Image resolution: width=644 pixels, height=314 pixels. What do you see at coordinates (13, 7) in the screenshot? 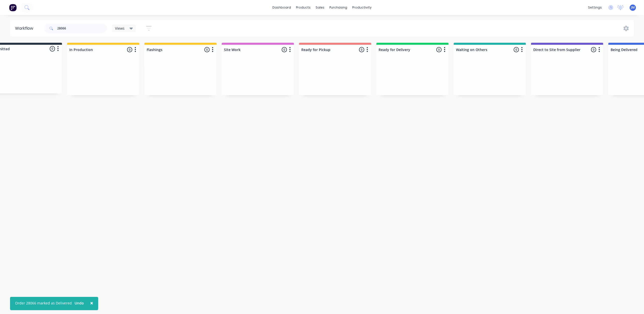
I see `img: Factory` at bounding box center [13, 7].